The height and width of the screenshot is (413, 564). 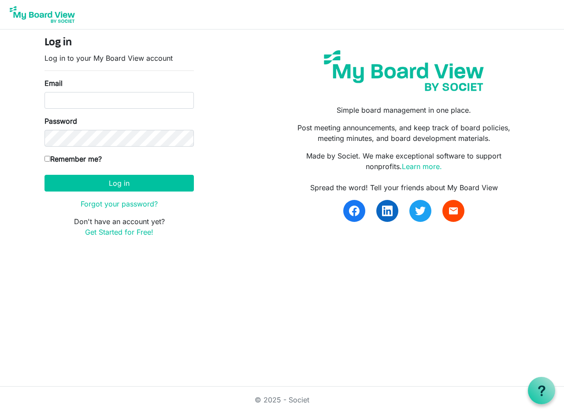 What do you see at coordinates (119, 43) in the screenshot?
I see `h4: Log in` at bounding box center [119, 43].